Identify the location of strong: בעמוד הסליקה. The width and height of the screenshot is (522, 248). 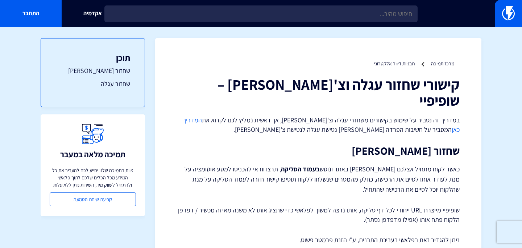
(300, 169).